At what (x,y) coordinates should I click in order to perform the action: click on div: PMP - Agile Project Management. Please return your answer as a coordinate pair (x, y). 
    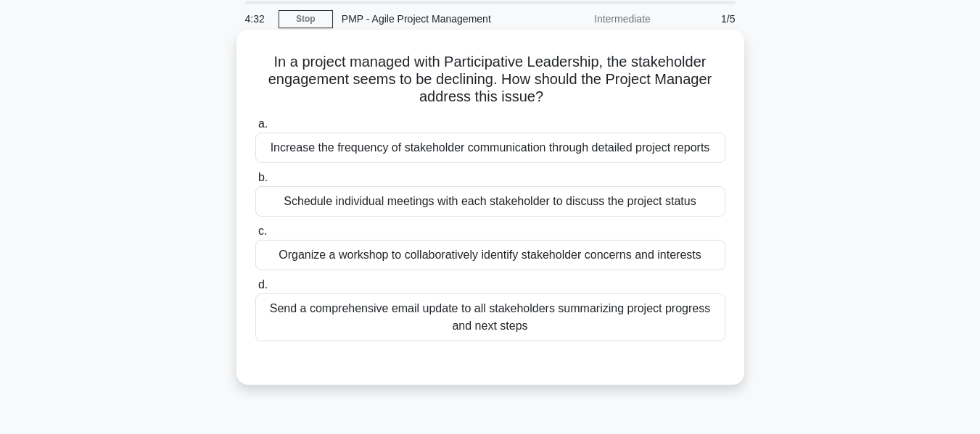
    Looking at the image, I should click on (432, 19).